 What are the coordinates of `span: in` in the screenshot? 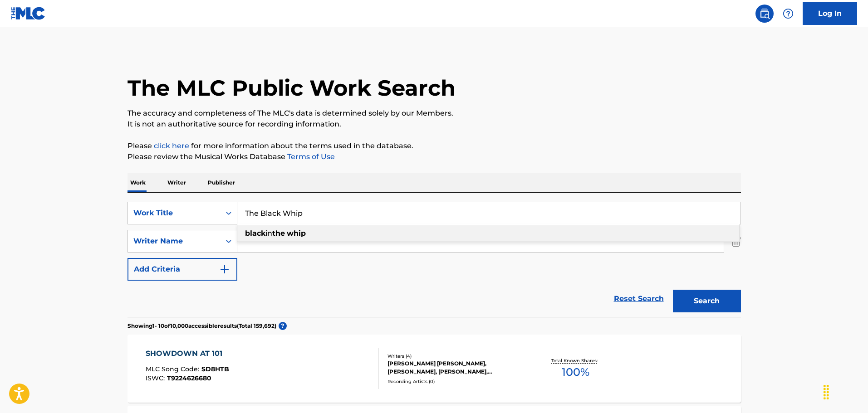 It's located at (268, 233).